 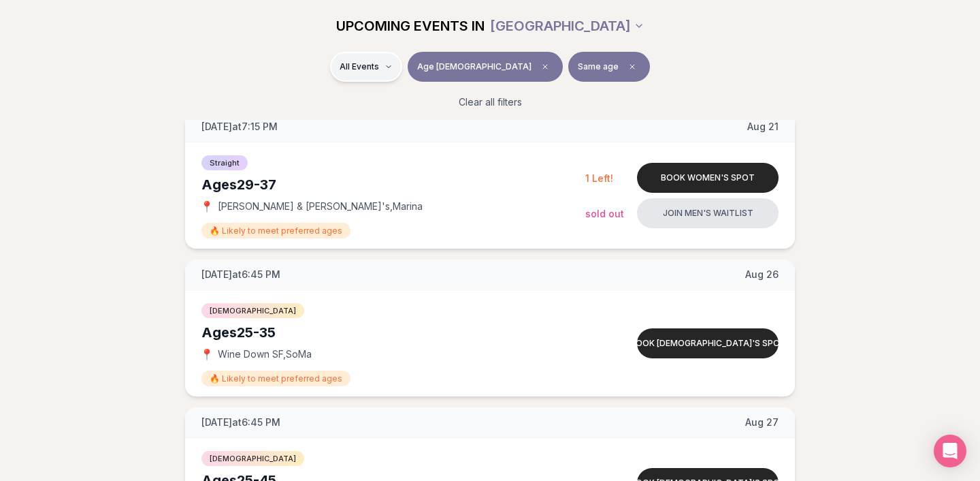 I want to click on div: Open Intercom Messenger, so click(x=950, y=451).